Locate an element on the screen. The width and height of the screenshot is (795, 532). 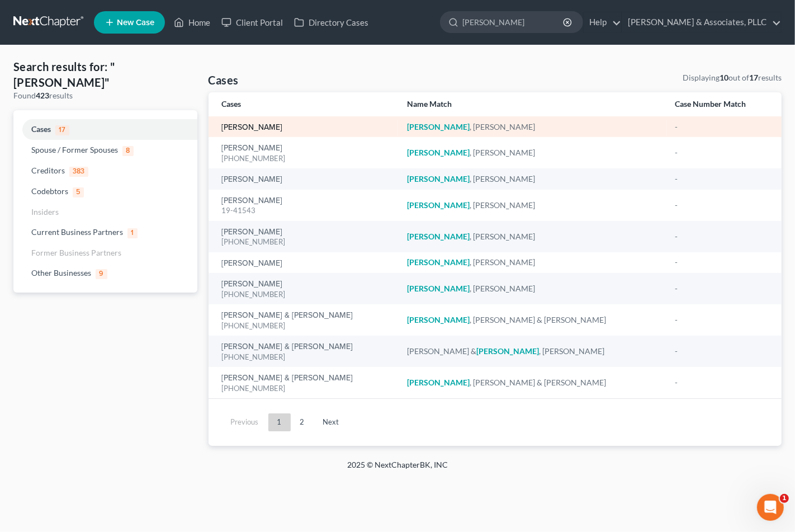
strong: 10 is located at coordinates (724, 77).